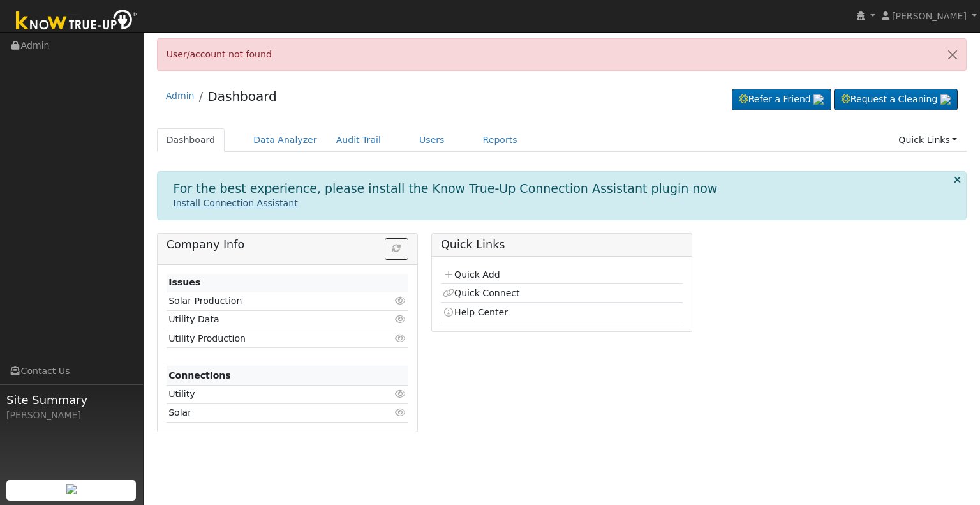 The height and width of the screenshot is (505, 980). I want to click on strong: Connections, so click(200, 375).